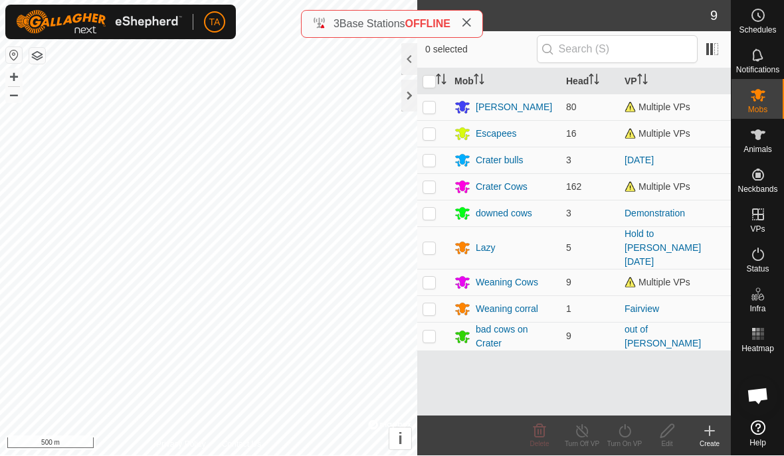 The height and width of the screenshot is (456, 784). What do you see at coordinates (14, 56) in the screenshot?
I see `button: Reset Map` at bounding box center [14, 56].